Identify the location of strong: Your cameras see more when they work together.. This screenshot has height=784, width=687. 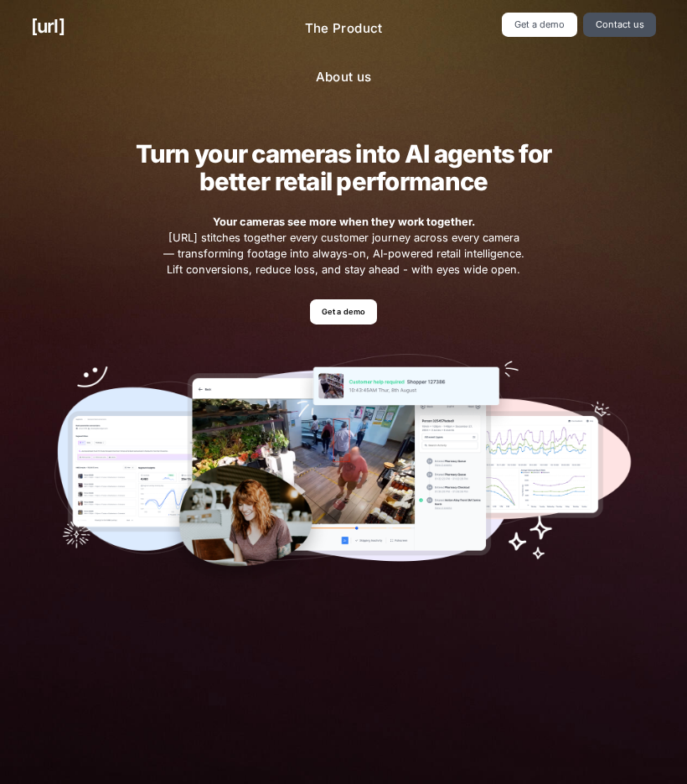
(344, 221).